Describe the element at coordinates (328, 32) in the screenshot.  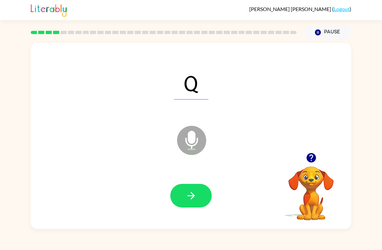
I see `button: Pause` at that location.